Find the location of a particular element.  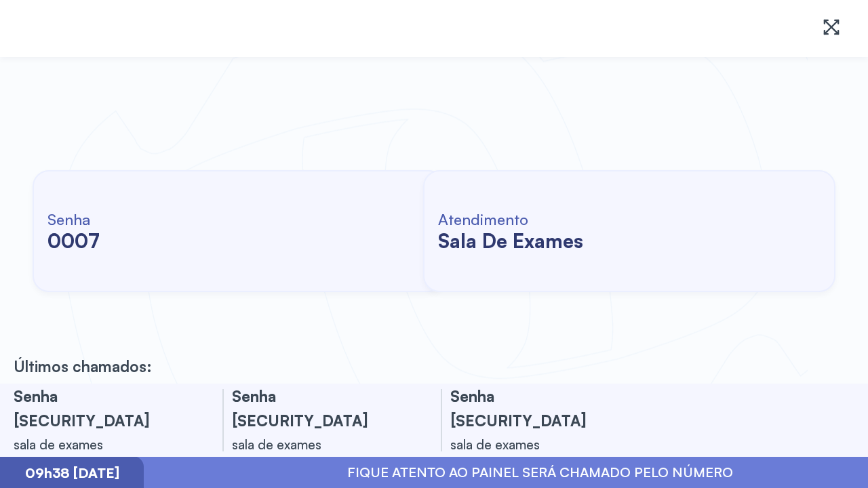

p: Últimos chamados: is located at coordinates (83, 366).